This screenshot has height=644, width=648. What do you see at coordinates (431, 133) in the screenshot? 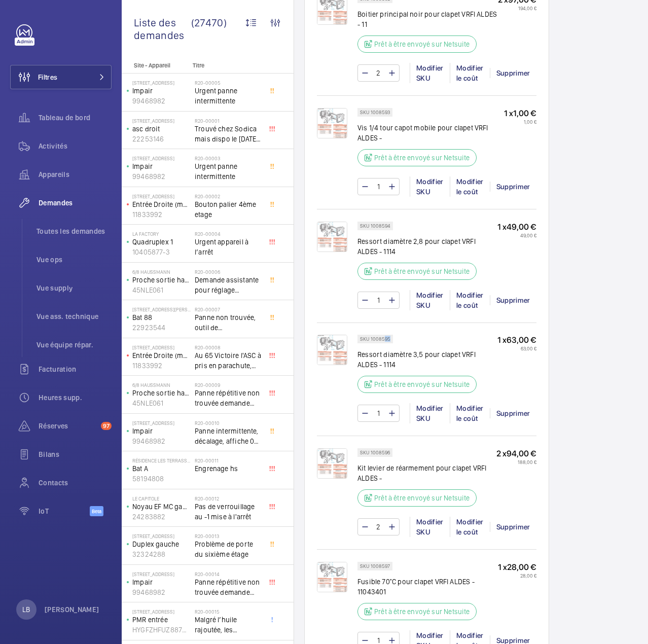
I see `p: Vis 1/4 tour capot mobile pour clapet VRFI ALDES -` at bounding box center [431, 133].